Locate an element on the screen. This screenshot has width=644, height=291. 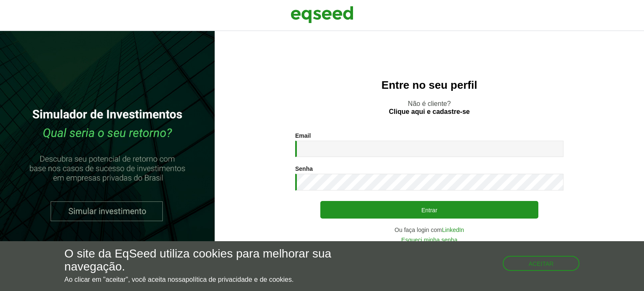
button: Aceitar is located at coordinates (541, 264).